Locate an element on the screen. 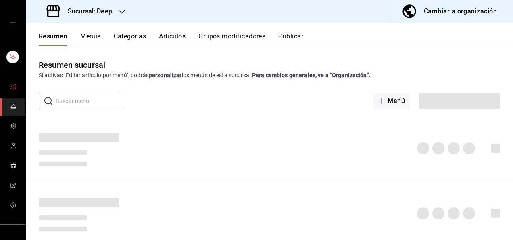  button: Artículos is located at coordinates (172, 39).